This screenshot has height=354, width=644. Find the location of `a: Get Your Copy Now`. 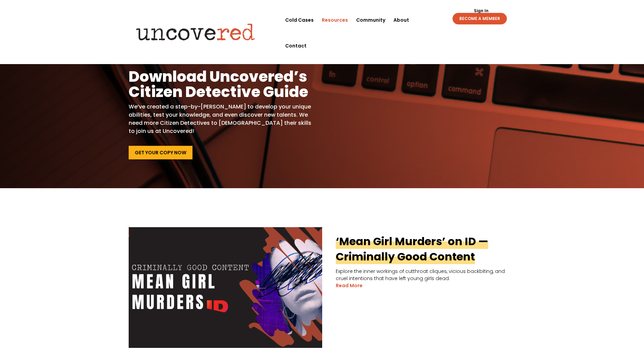

a: Get Your Copy Now is located at coordinates (160, 152).